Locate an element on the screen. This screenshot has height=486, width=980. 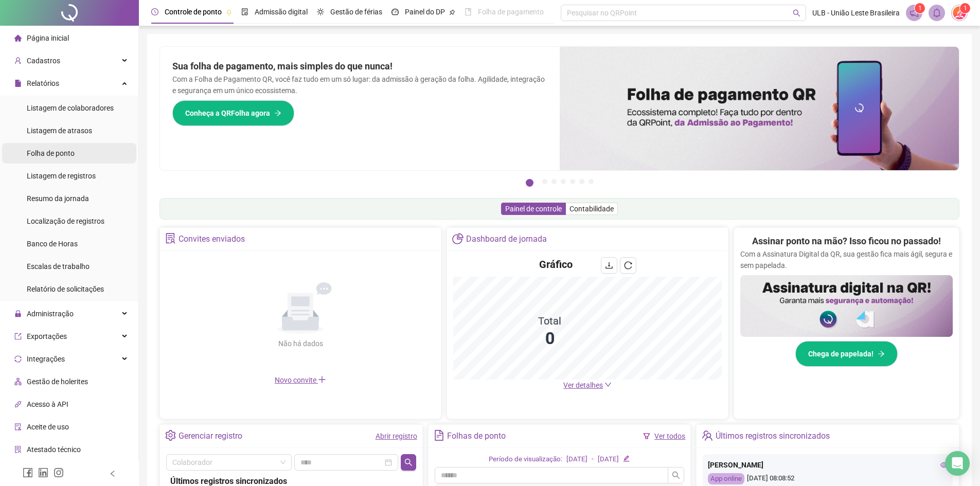
span: down is located at coordinates (608, 385).